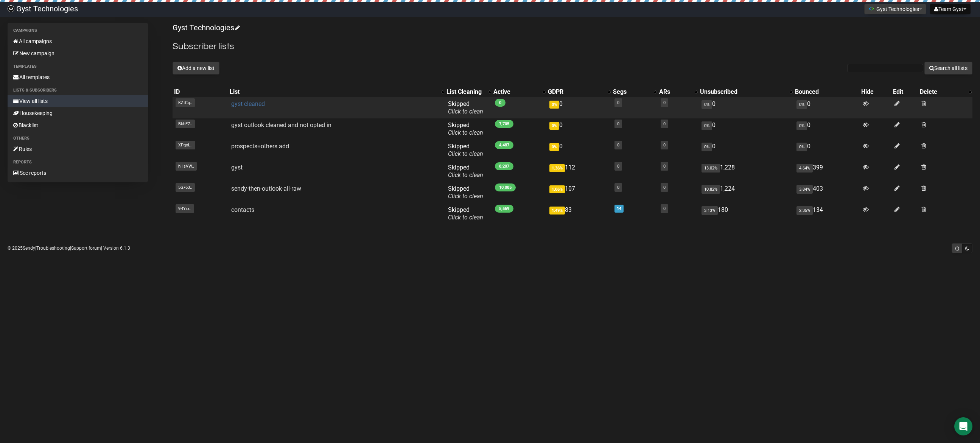 The width and height of the screenshot is (980, 443). What do you see at coordinates (746, 92) in the screenshot?
I see `th: Unsubscribed: No sort applied, activate to apply an ascending sort` at bounding box center [746, 92].